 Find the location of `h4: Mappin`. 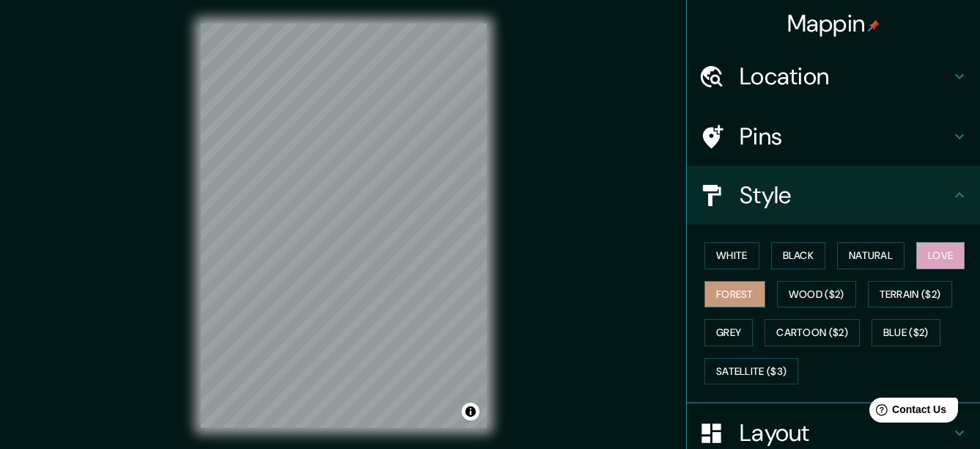

h4: Mappin is located at coordinates (833, 23).